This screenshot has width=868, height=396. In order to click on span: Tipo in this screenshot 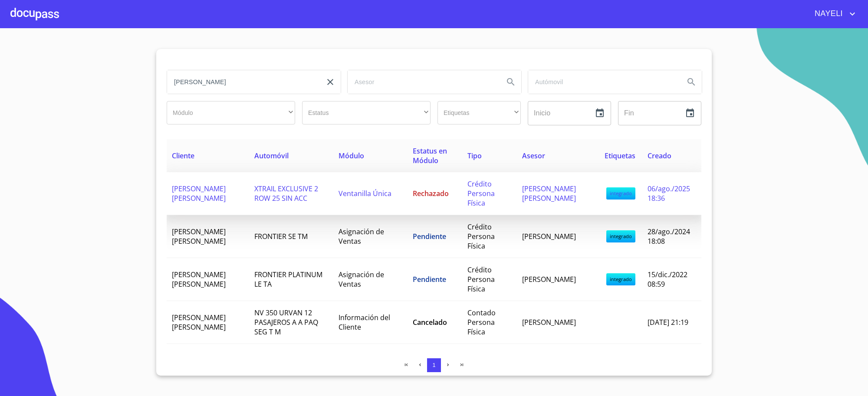, I will do `click(474, 156)`.